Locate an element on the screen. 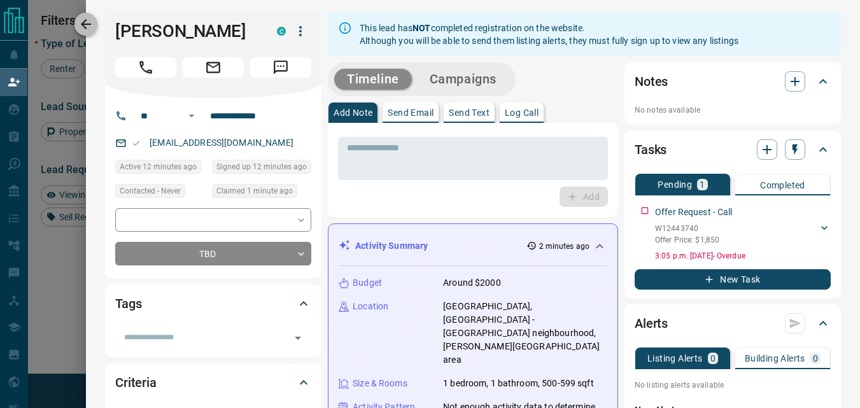 This screenshot has height=408, width=860. p: No listing alerts available is located at coordinates (733, 385).